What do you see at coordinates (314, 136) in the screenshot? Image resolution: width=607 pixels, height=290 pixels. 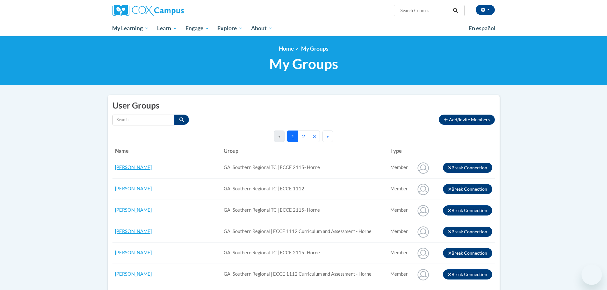 I see `button: 3` at bounding box center [314, 136].